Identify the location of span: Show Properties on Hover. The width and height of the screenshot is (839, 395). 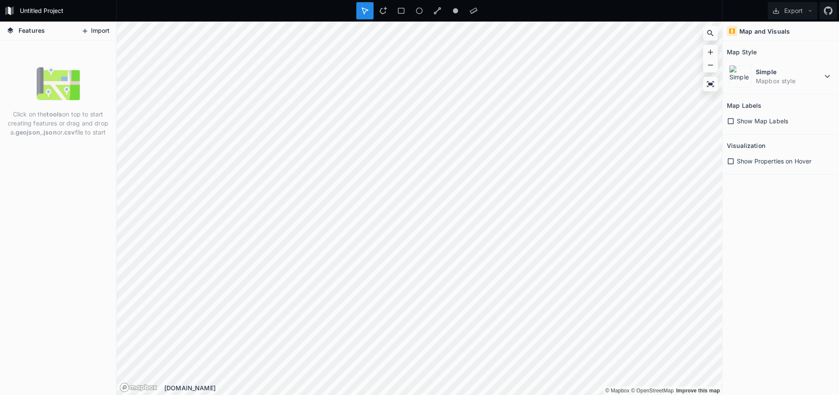
(774, 161).